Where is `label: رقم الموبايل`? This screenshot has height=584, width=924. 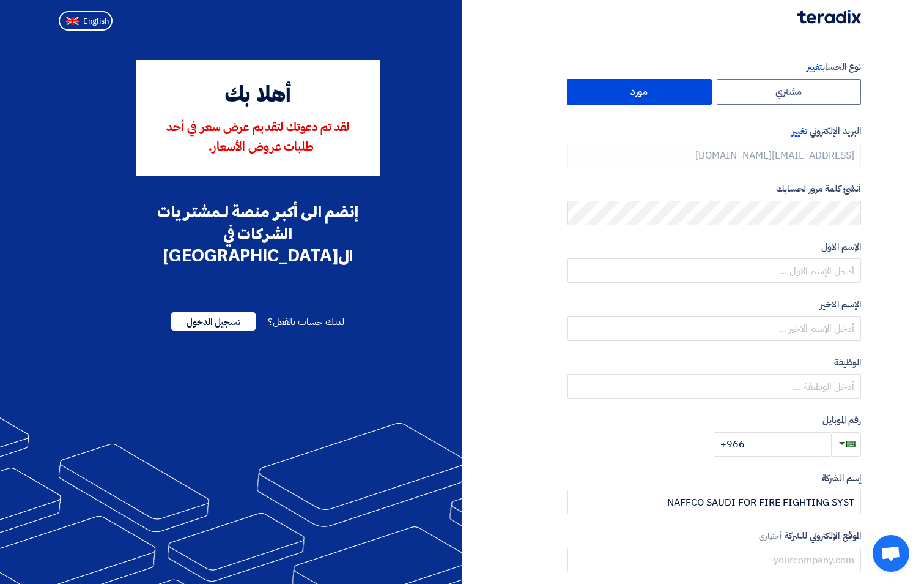 label: رقم الموبايل is located at coordinates (714, 420).